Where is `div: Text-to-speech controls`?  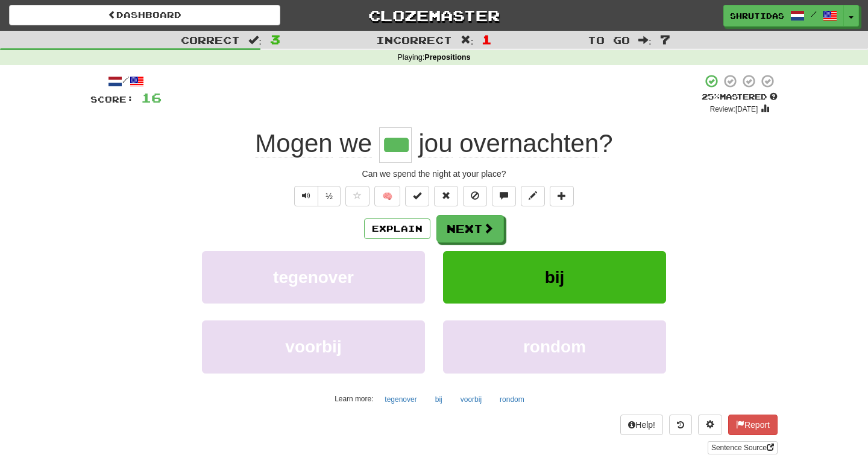
div: Text-to-speech controls is located at coordinates (316, 196).